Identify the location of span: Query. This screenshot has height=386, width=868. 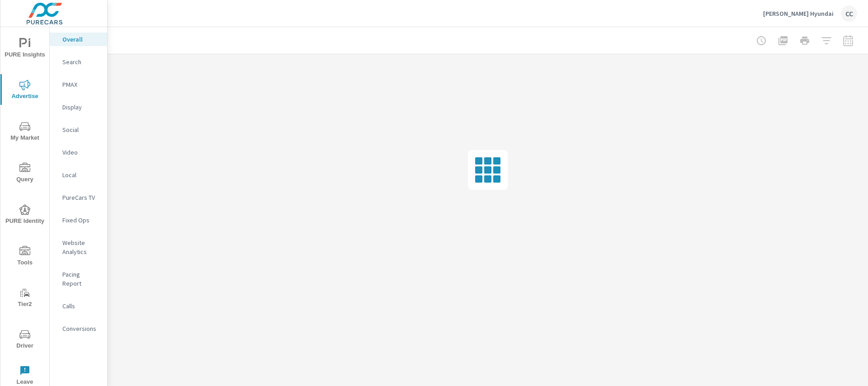
(25, 174).